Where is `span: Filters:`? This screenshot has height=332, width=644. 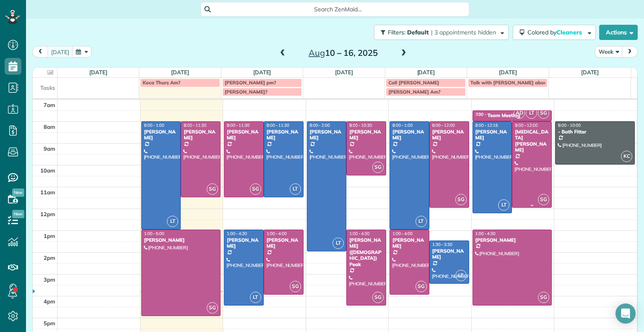
span: Filters: is located at coordinates (397, 32).